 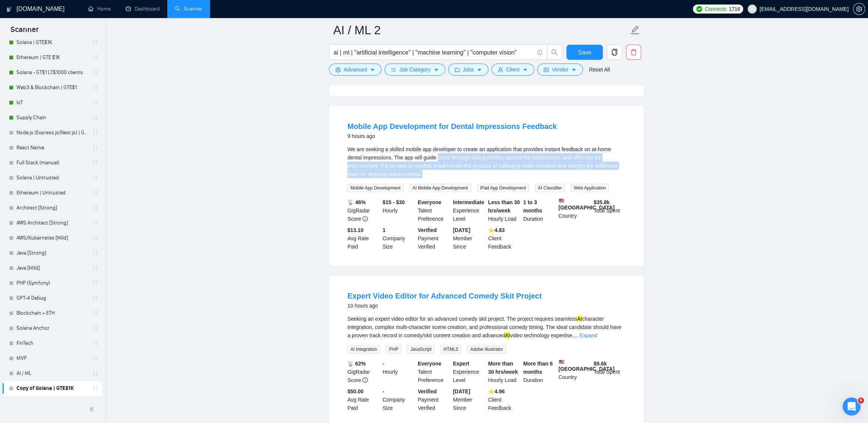 What do you see at coordinates (52, 223) in the screenshot?
I see `a: AWS Architect [Strong]` at bounding box center [52, 223].